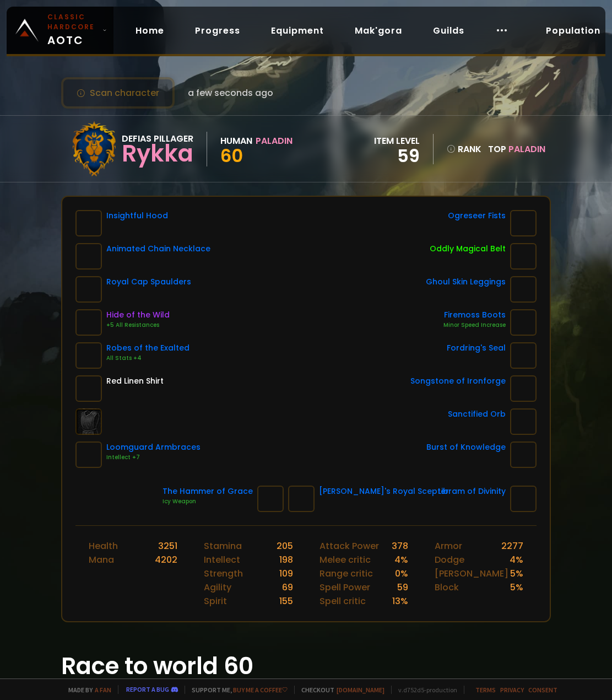  What do you see at coordinates (397, 141) in the screenshot?
I see `div: item level` at bounding box center [397, 141].